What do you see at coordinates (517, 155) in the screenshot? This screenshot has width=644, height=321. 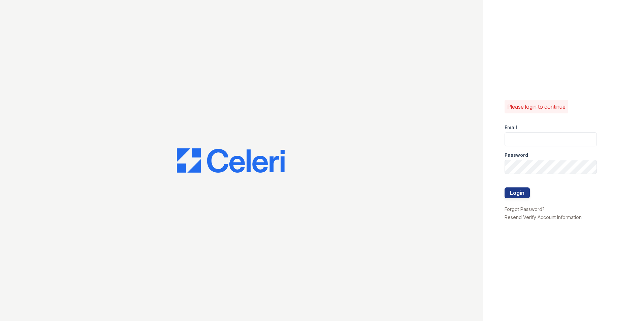 I see `label: Password` at bounding box center [517, 155].